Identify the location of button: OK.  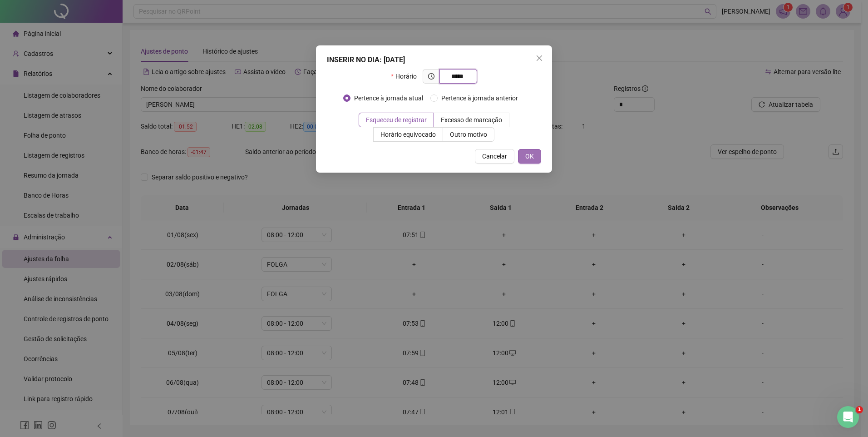
(529, 156).